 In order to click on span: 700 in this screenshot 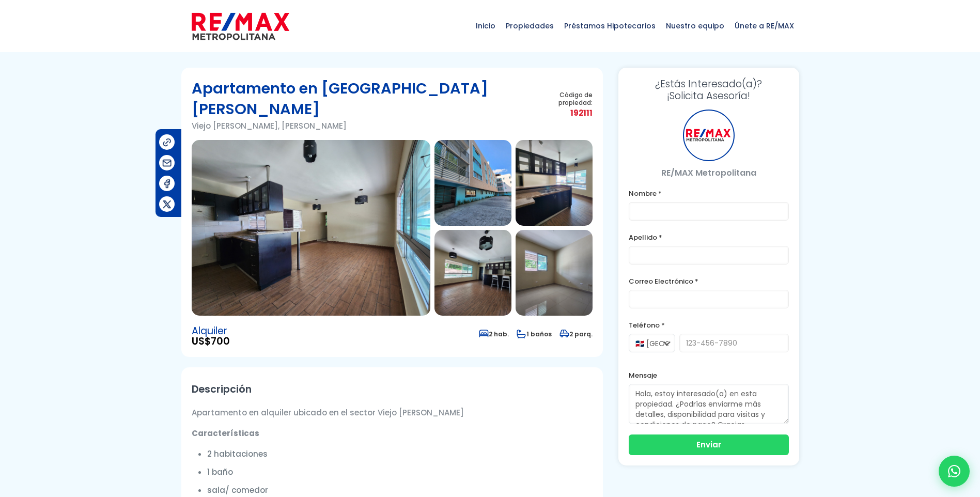, I will do `click(220, 341)`.